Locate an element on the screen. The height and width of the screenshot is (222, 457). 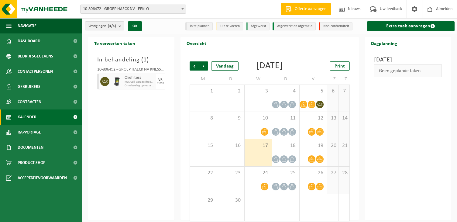
span: 17 is located at coordinates (258, 146).